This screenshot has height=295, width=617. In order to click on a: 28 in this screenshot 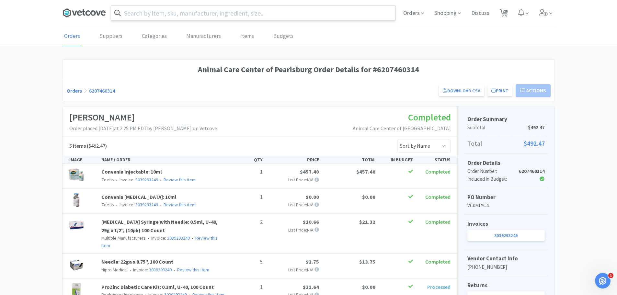, I will do `click(503, 14)`.